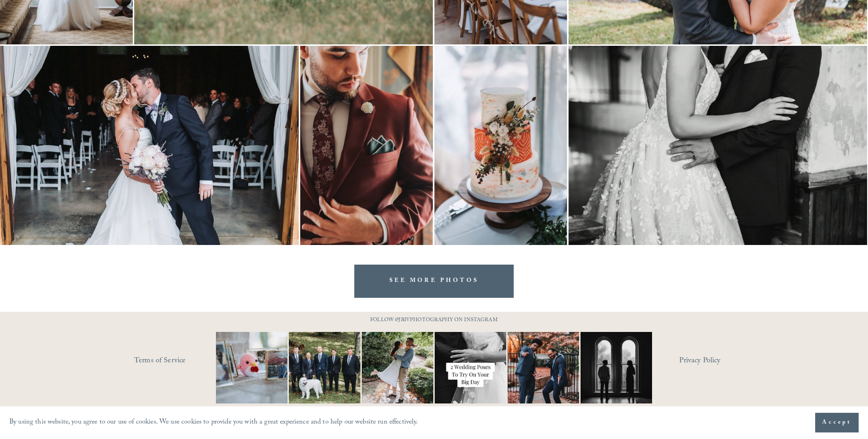 This screenshot has height=439, width=868. What do you see at coordinates (720, 361) in the screenshot?
I see `a: Privacy Policy` at bounding box center [720, 361].